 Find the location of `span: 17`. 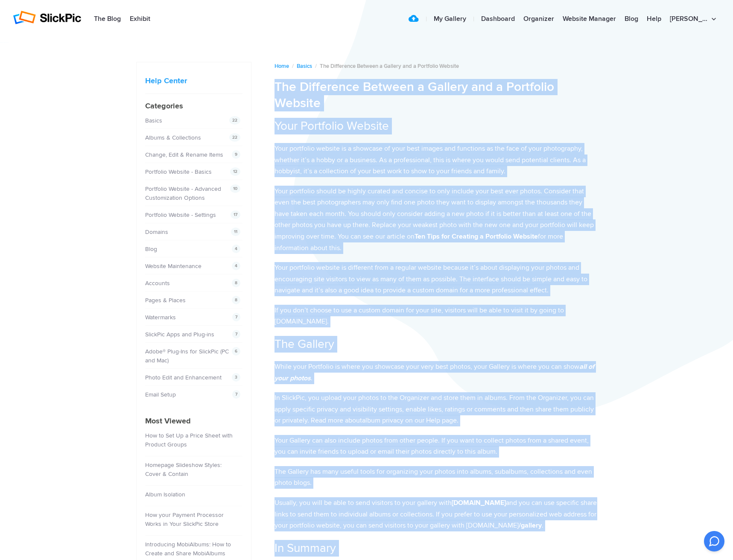

span: 17 is located at coordinates (235, 215).